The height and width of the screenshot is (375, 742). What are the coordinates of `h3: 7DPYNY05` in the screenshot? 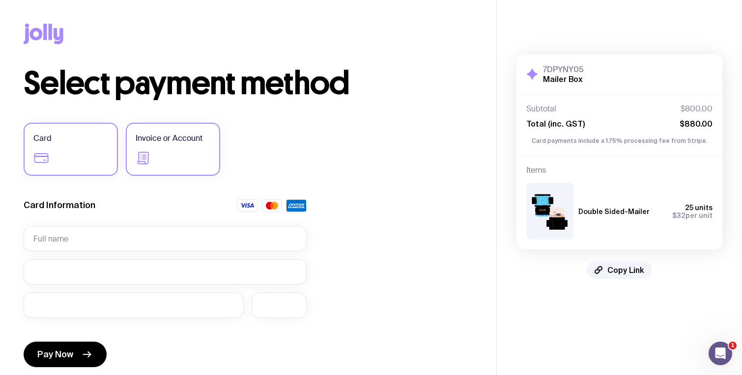 It's located at (563, 69).